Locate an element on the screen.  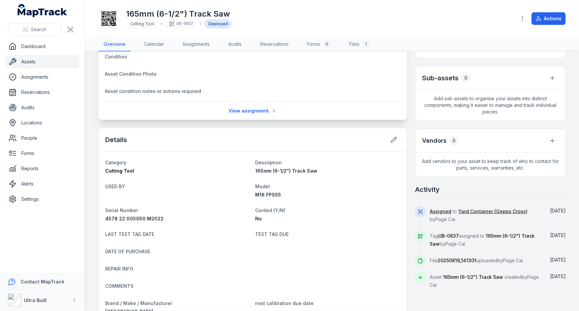
strong: Contact MapTrack is located at coordinates (42, 281).